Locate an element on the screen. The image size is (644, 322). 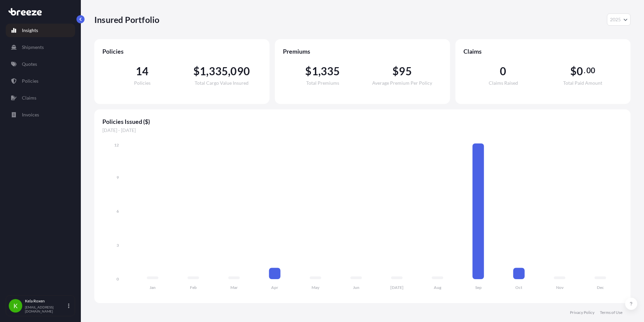
span: Premiums is located at coordinates (362, 51).